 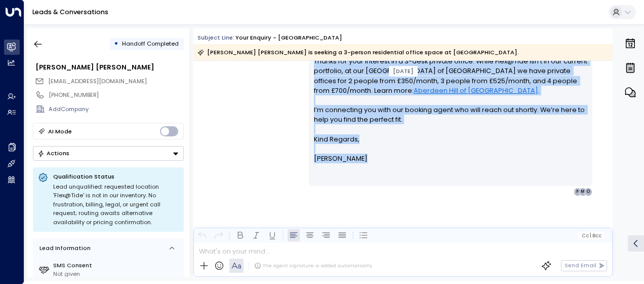 What do you see at coordinates (116, 109) in the screenshot?
I see `div: AddCompany` at bounding box center [116, 109].